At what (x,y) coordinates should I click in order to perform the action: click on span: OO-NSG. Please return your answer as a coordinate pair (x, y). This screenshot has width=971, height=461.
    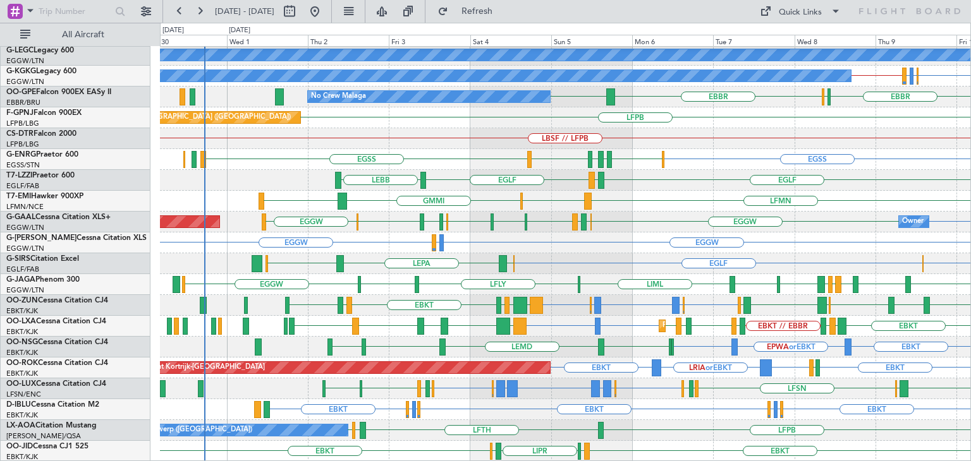
    Looking at the image, I should click on (22, 343).